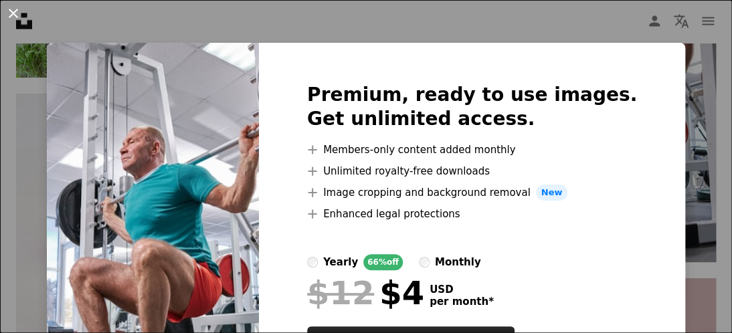  What do you see at coordinates (313, 262) in the screenshot?
I see `input: yearly66%off` at bounding box center [313, 262].